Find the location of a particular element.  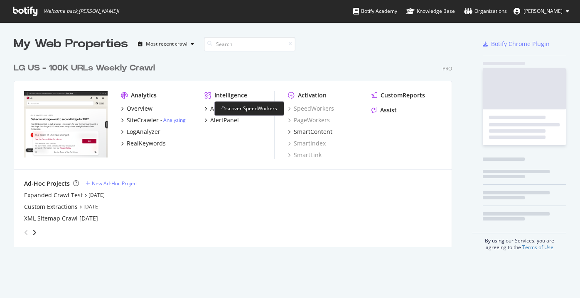

a: SpeedWorkers is located at coordinates (311, 109).